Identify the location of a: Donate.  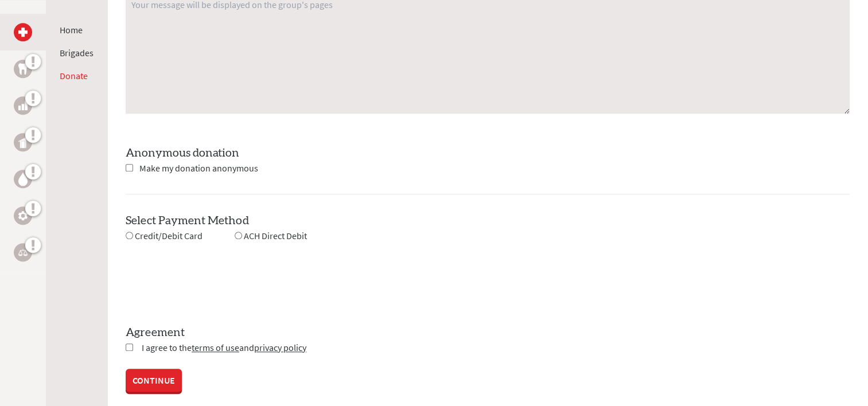
(73, 76).